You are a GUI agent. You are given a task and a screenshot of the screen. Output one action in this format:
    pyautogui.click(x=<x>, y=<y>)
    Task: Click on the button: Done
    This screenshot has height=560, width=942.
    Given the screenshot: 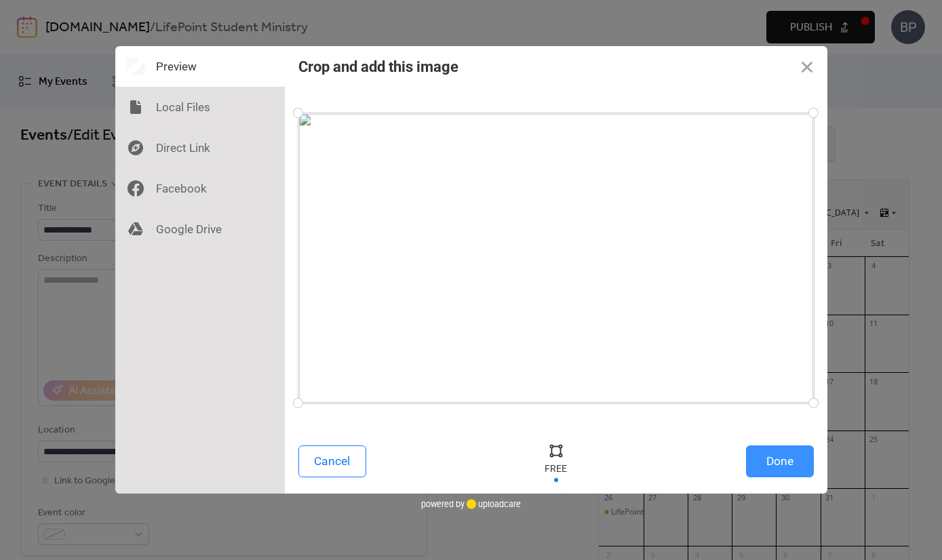 What is the action you would take?
    pyautogui.click(x=780, y=461)
    